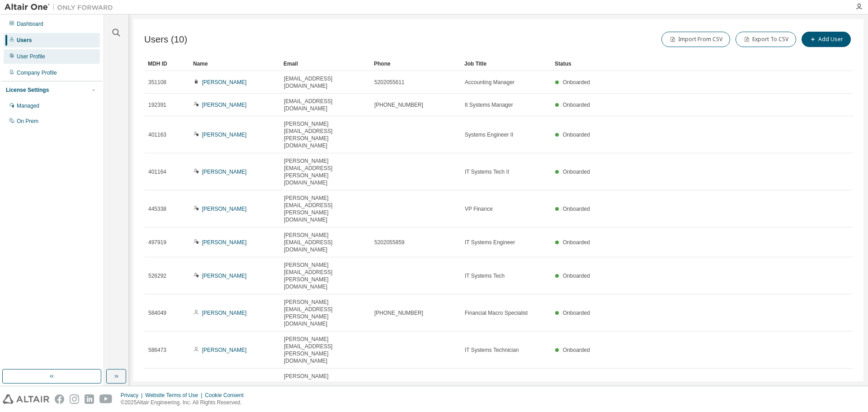 This screenshot has height=412, width=868. Describe the element at coordinates (489, 135) in the screenshot. I see `span: Systems Engineer II` at that location.